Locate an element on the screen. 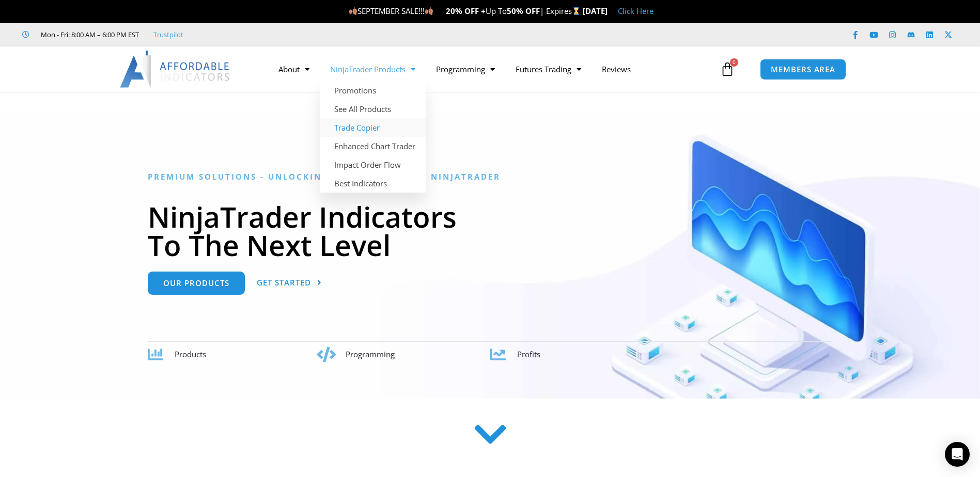 The image size is (980, 477). span: SEPTEMBER SALE!!! Up To | Expires is located at coordinates (466, 11).